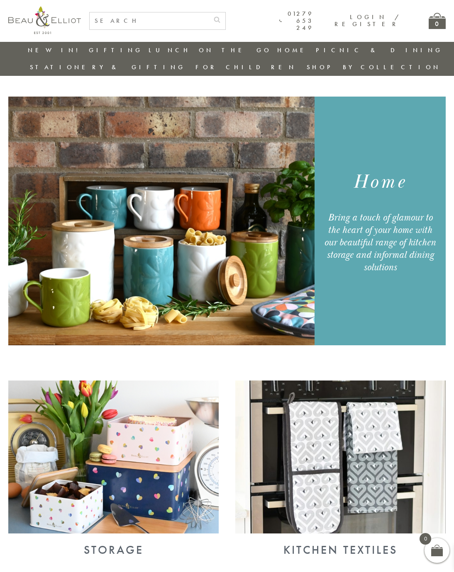 Image resolution: width=454 pixels, height=572 pixels. I want to click on a: Stationery & Gifting, so click(107, 67).